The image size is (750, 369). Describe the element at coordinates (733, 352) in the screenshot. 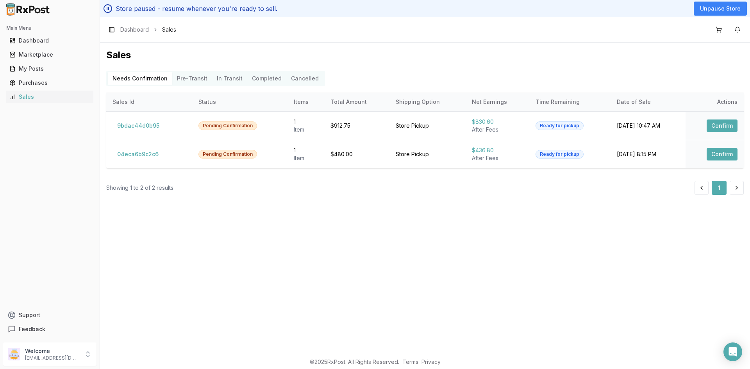

I see `div: Open Intercom Messenger` at that location.